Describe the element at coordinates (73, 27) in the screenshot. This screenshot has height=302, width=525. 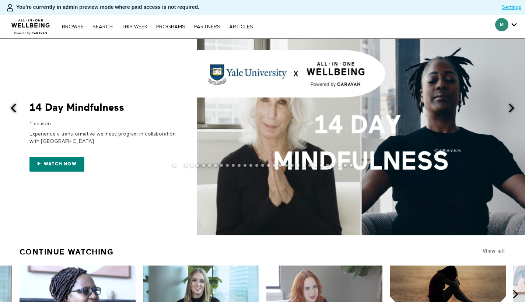
I see `a: Browse` at that location.